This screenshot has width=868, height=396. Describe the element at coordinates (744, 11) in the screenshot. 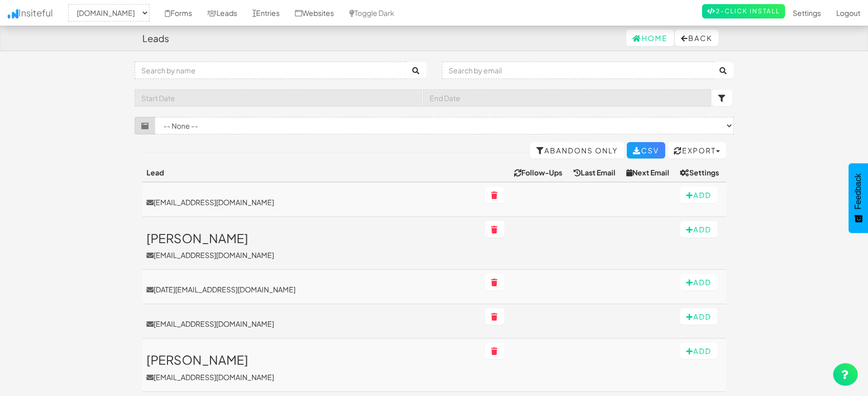

I see `a: 2-Click Install` at that location.